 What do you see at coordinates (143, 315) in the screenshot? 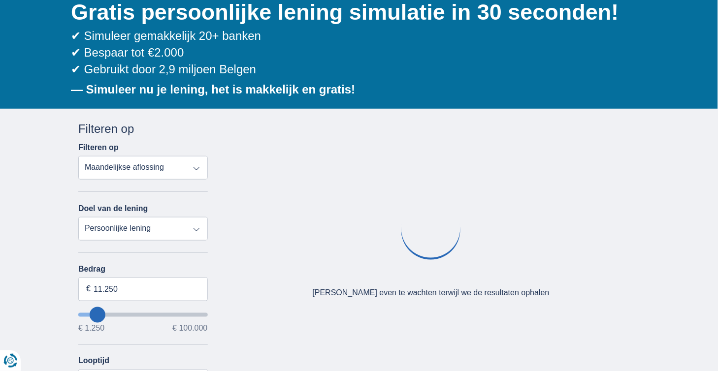
I see `input: wantToBorrow` at bounding box center [143, 315].